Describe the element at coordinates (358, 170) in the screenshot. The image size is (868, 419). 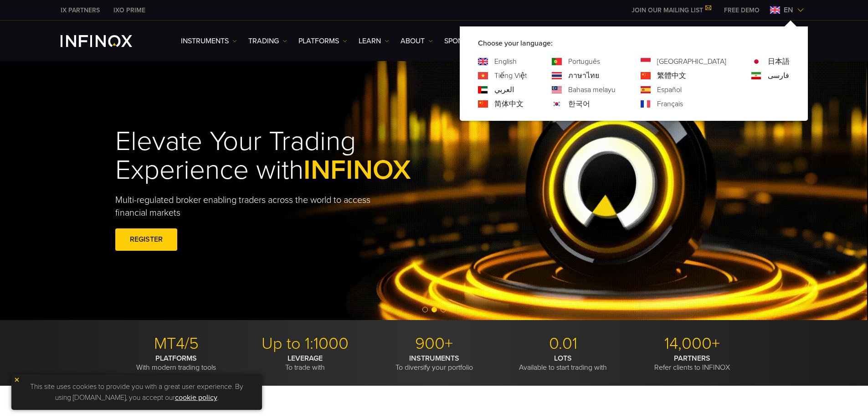
I see `span: INFINOX` at that location.